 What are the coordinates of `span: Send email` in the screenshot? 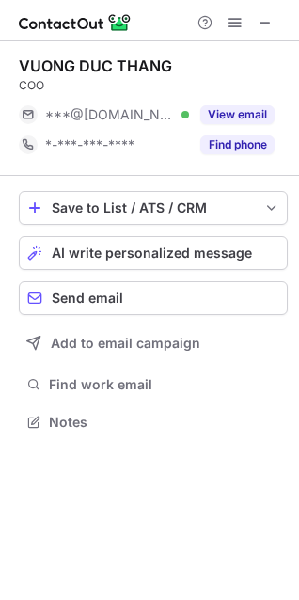 It's located at (87, 298).